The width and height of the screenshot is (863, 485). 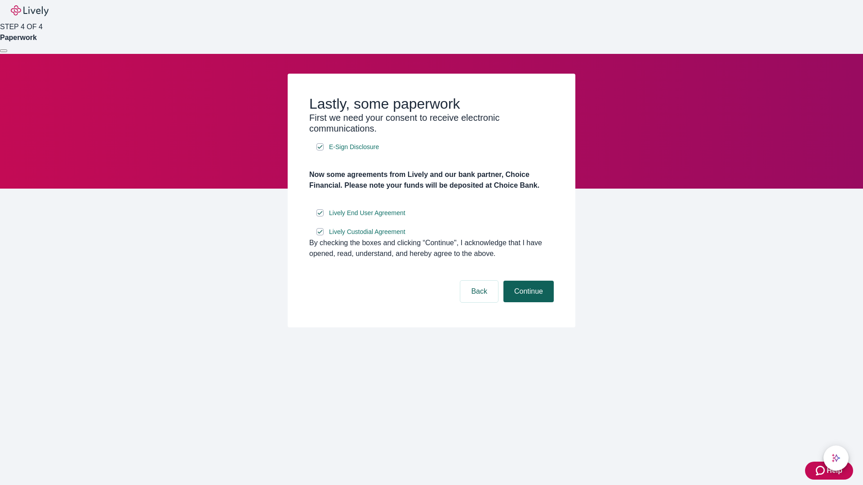 I want to click on button: chat, so click(x=836, y=458).